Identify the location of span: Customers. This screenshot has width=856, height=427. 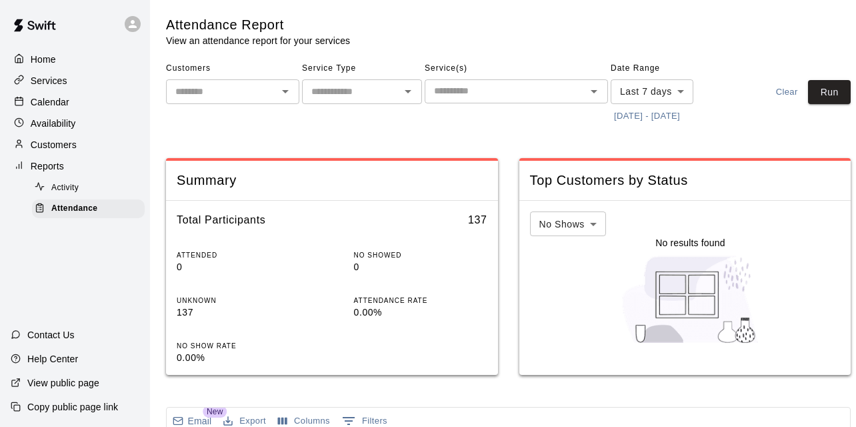
(233, 69).